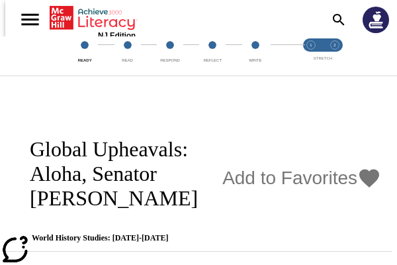  Describe the element at coordinates (85, 50) in the screenshot. I see `button: Ready step 1 of 5` at that location.